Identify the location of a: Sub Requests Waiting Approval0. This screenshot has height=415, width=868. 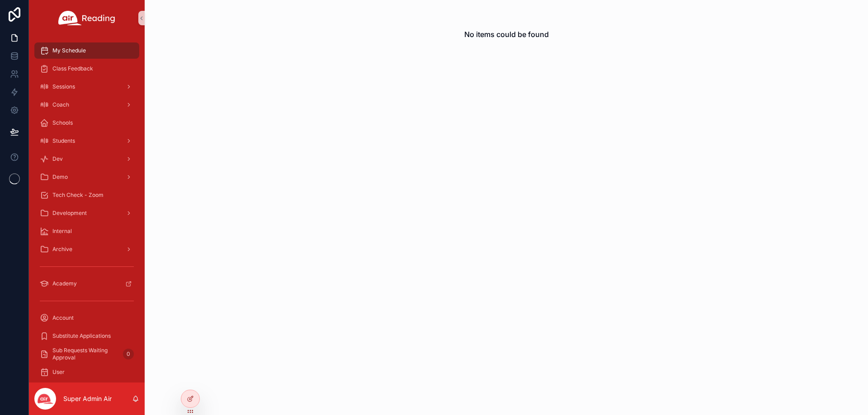
(87, 354).